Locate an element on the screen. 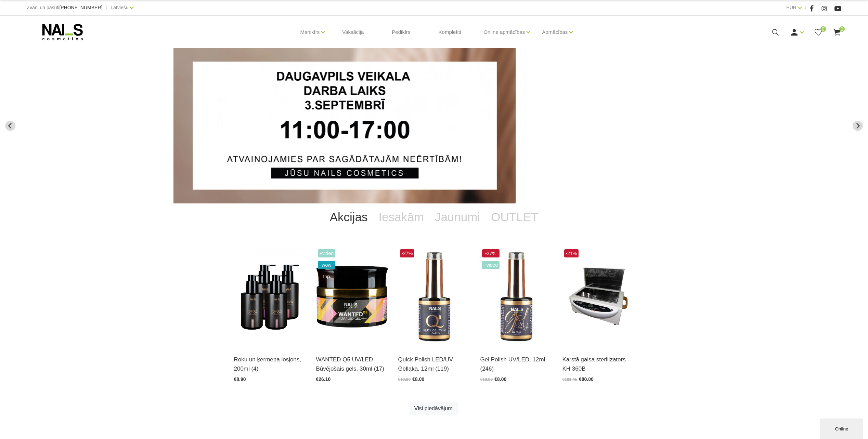 The height and width of the screenshot is (439, 868). button: Go to last slide is located at coordinates (10, 126).